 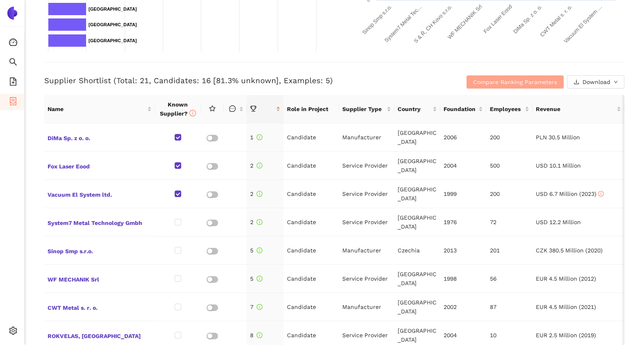 I want to click on span: EUR 4.5 Million (2021), so click(x=566, y=307).